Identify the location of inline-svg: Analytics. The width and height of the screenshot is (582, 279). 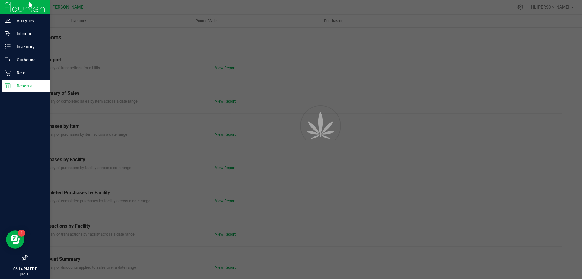
(8, 21).